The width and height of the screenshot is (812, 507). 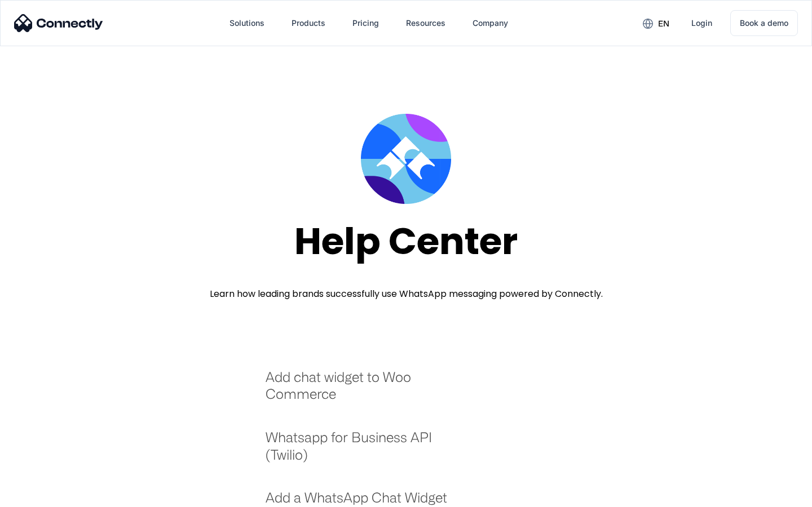 What do you see at coordinates (425, 23) in the screenshot?
I see `div: Resources` at bounding box center [425, 23].